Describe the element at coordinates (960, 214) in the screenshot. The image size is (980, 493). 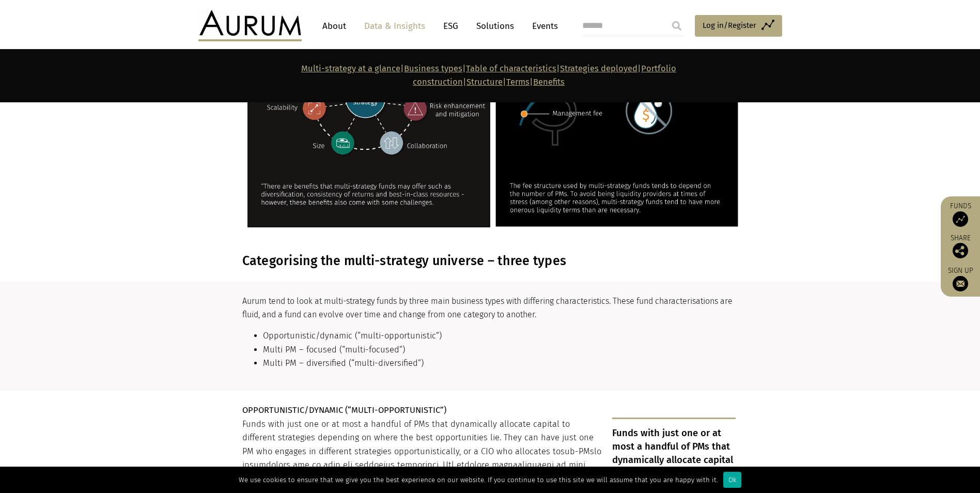
I see `a: Funds` at that location.